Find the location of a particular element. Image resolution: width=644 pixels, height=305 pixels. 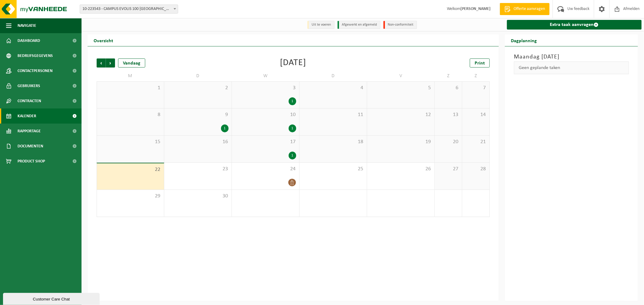

td: M is located at coordinates (130, 76).